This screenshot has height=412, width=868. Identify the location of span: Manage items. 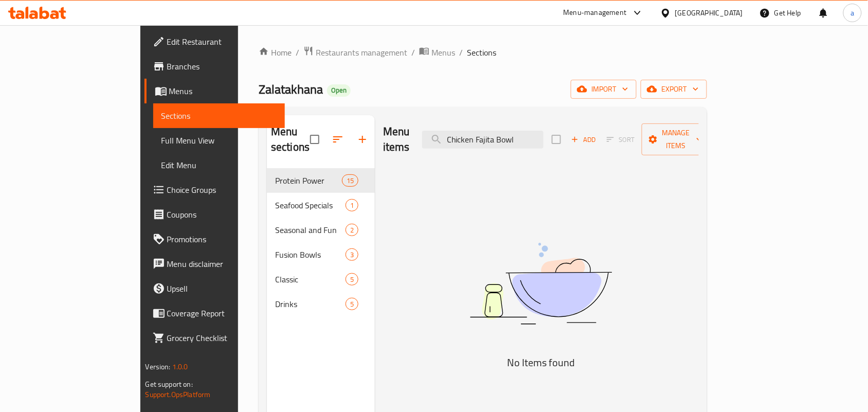
(676, 140).